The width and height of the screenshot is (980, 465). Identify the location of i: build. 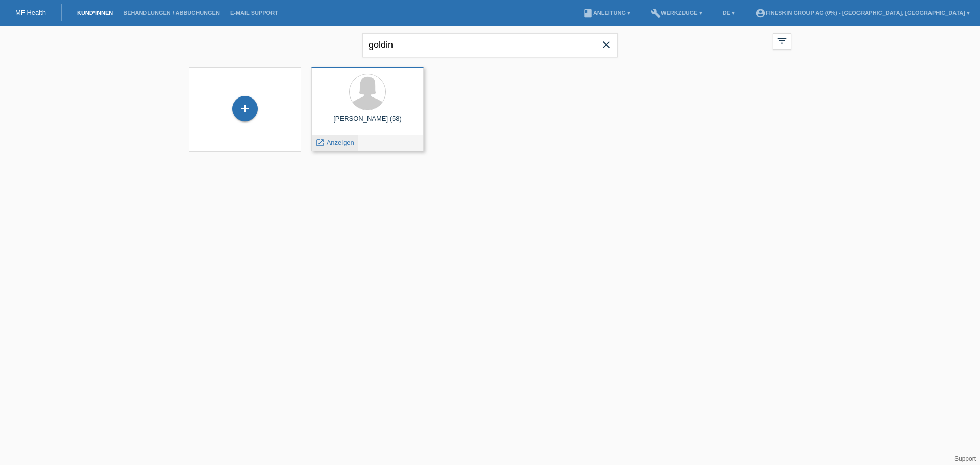
(655, 13).